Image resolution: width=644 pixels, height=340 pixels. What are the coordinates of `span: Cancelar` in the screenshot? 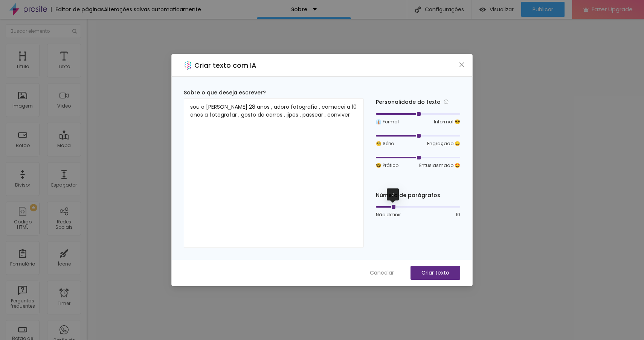 It's located at (382, 273).